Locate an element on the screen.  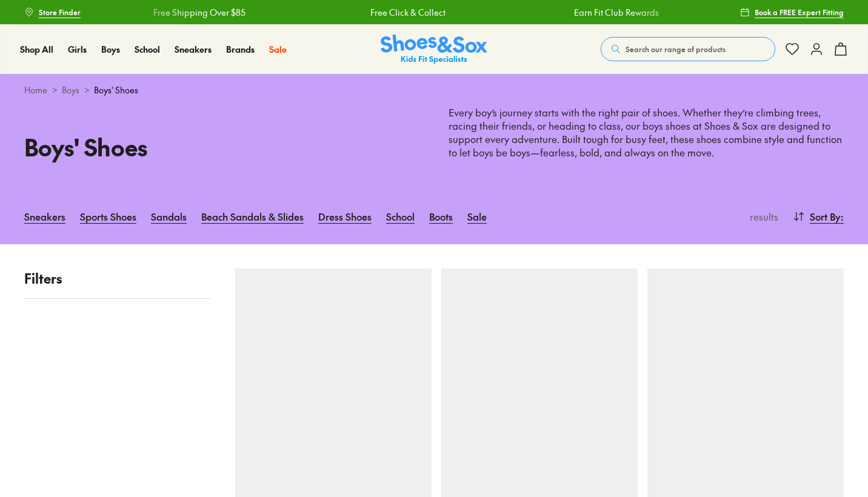
span: Girls is located at coordinates (77, 49).